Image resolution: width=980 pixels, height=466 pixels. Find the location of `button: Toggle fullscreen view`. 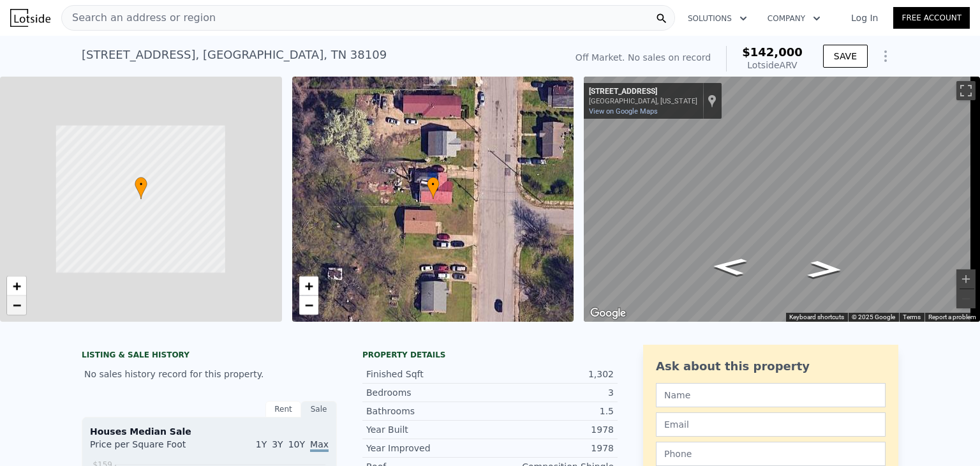

button: Toggle fullscreen view is located at coordinates (966, 91).